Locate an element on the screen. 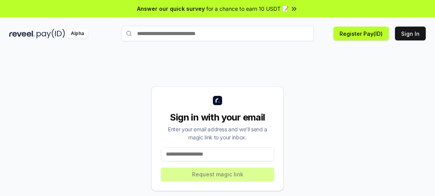 Image resolution: width=435 pixels, height=196 pixels. span: Answer our quick survey is located at coordinates (171, 8).